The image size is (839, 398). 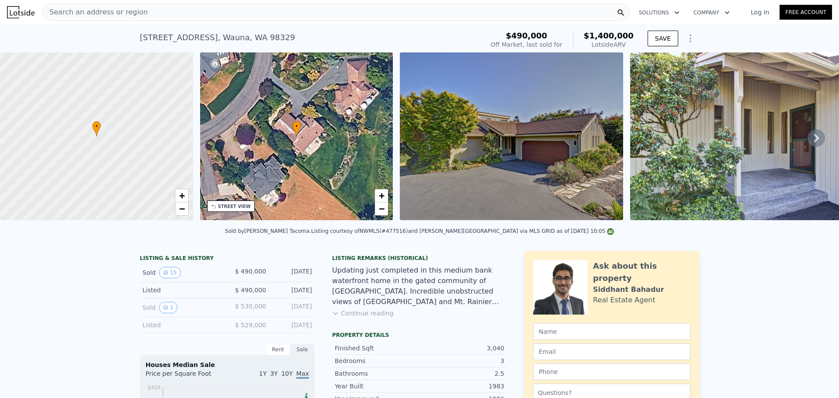 I want to click on div: Off Market, last sold for, so click(x=526, y=45).